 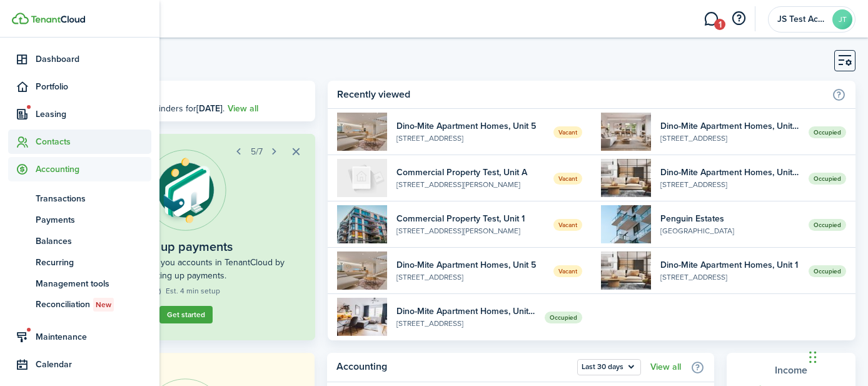 I want to click on img: Online payments, so click(x=186, y=190).